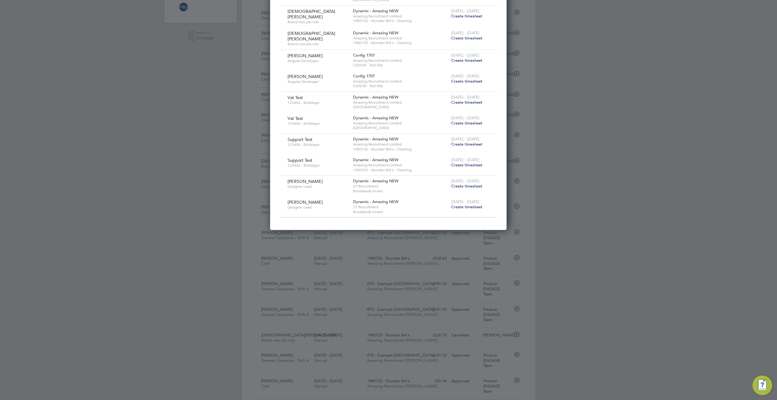 Image resolution: width=777 pixels, height=400 pixels. I want to click on button: Engage Resource Center, so click(762, 385).